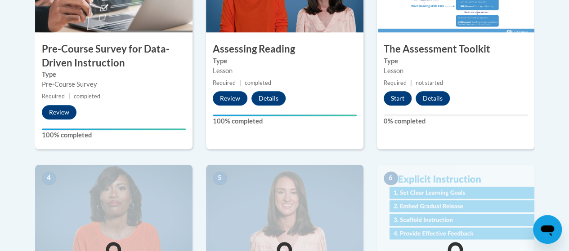  Describe the element at coordinates (391, 179) in the screenshot. I see `span: 6` at that location.